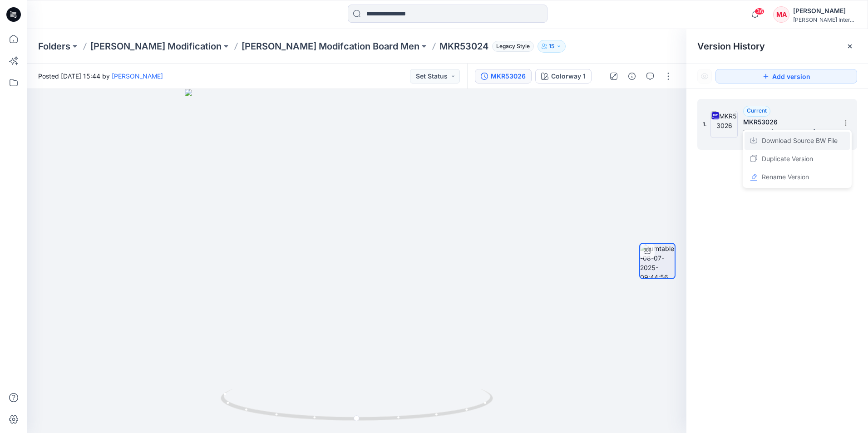 This screenshot has height=433, width=868. I want to click on div: Colorway 1, so click(569, 76).